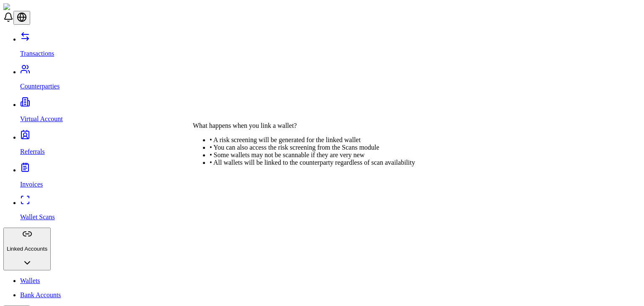 This screenshot has width=644, height=306. I want to click on p: Referrals, so click(331, 152).